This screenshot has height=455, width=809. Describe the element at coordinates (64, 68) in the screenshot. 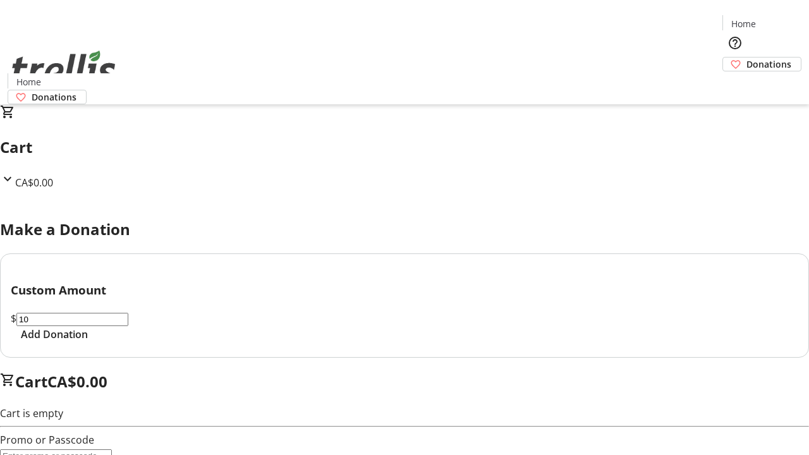

I see `img: Orient E2E Organization Zk2cuvdVaT's Logo` at that location.